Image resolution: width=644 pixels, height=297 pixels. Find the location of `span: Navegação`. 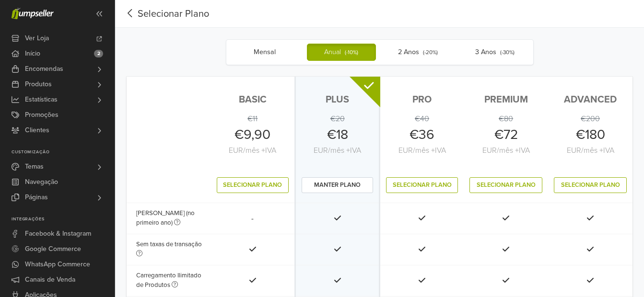

span: Navegação is located at coordinates (41, 182).